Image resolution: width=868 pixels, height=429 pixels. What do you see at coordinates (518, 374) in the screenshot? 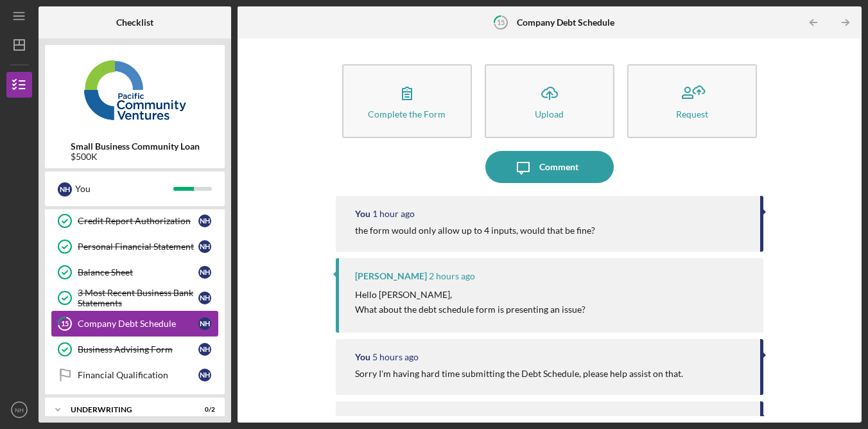
I see `div: Sorry I'm having hard time submitting the Debt Schedule, please help assist on that.` at bounding box center [518, 374].